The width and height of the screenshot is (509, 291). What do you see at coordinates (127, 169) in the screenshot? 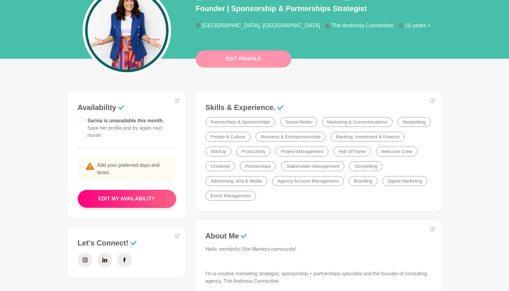
I see `p: Add your preferred days and times.` at bounding box center [127, 169].